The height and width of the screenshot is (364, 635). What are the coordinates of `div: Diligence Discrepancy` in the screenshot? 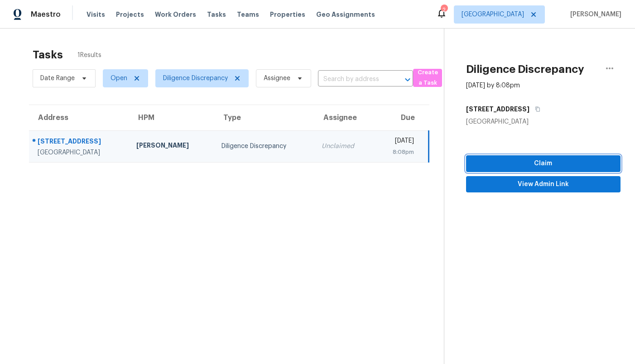 It's located at (264, 146).